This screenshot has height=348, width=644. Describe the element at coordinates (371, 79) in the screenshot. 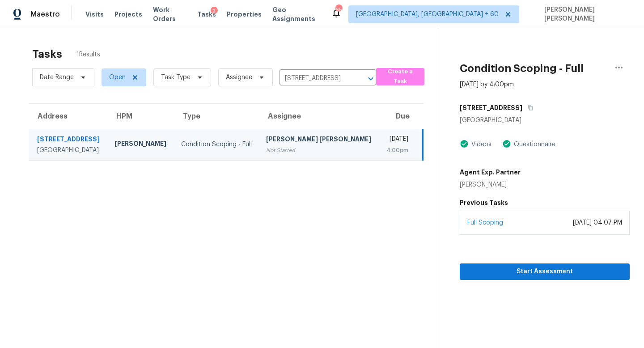

I see `button: Open` at that location.